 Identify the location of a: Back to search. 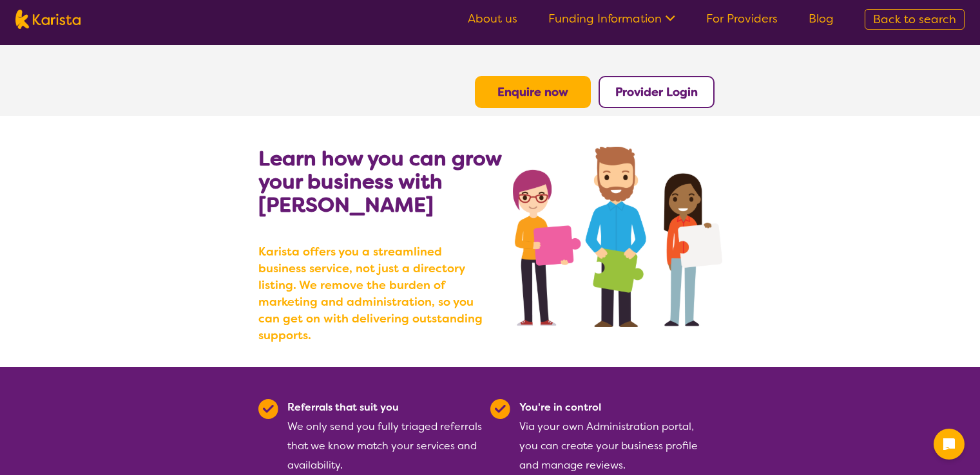
(915, 19).